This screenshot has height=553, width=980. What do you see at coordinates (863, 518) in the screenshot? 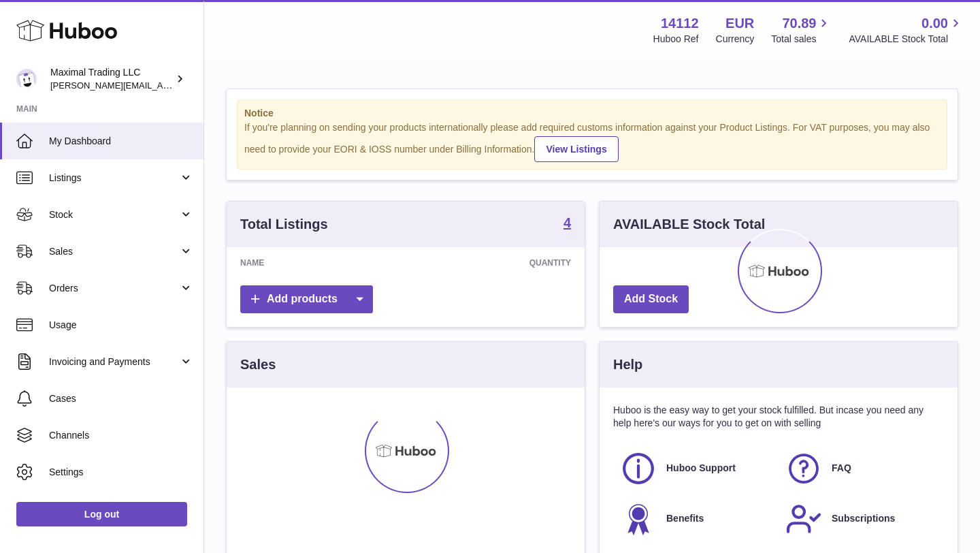
I see `span: Subscriptions` at bounding box center [863, 518].